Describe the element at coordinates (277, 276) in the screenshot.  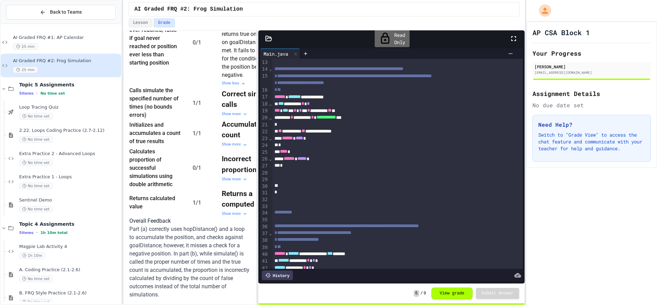
I see `div: History` at that location.